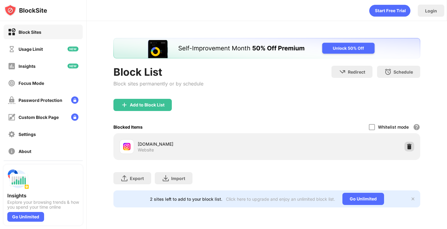 The image size is (447, 229). What do you see at coordinates (30, 32) in the screenshot?
I see `div: Block Sites` at bounding box center [30, 32].